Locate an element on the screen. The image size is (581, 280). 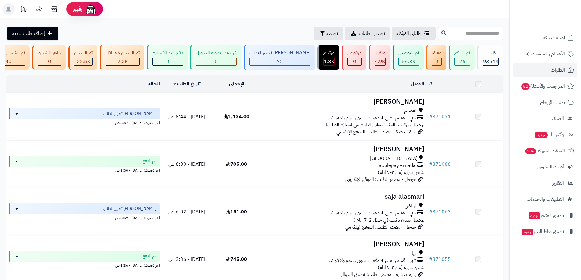
a: التقارير is located at coordinates (545, 183).